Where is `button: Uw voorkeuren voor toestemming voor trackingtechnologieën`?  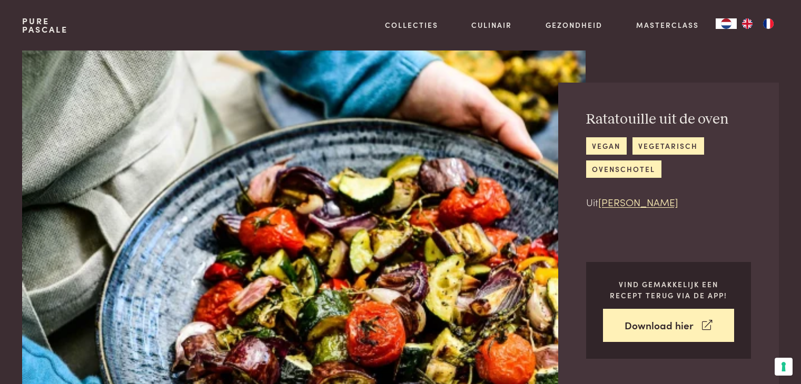 button: Uw voorkeuren voor toestemming voor trackingtechnologieën is located at coordinates (784, 367).